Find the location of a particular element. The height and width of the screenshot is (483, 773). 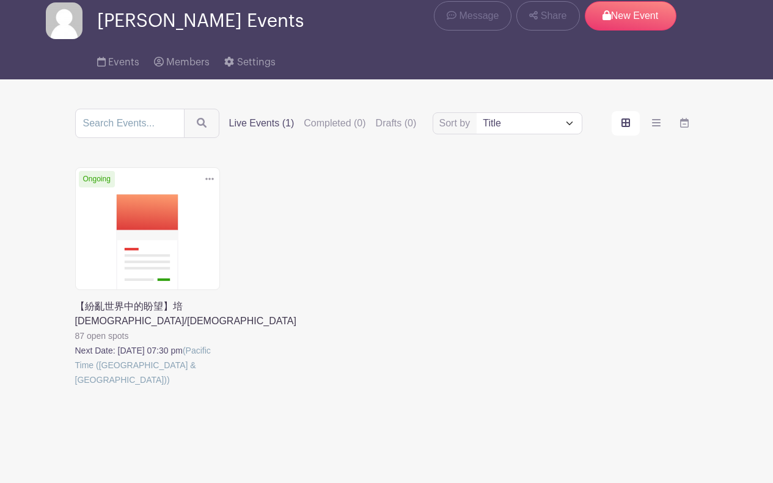

a: Share is located at coordinates (547, 16).